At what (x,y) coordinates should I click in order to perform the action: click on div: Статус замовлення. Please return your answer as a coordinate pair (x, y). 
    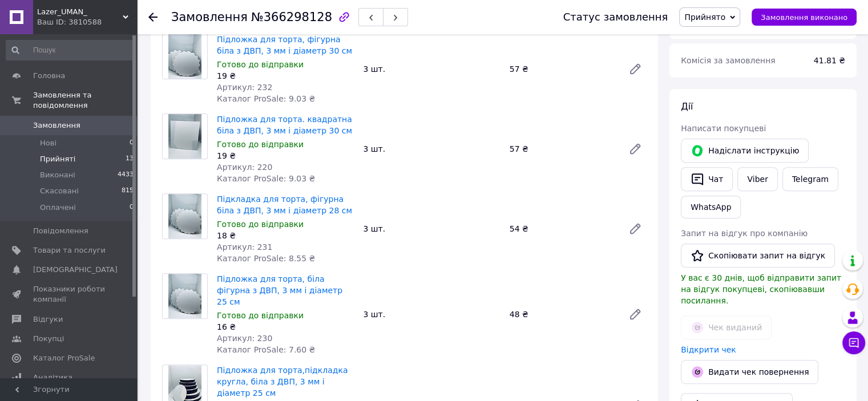
    Looking at the image, I should click on (615, 17).